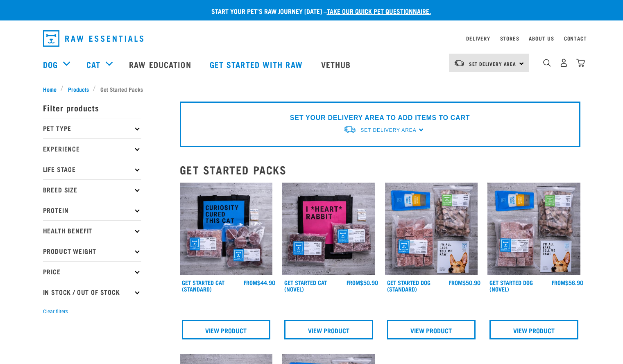  I want to click on button: Clear filters, so click(55, 312).